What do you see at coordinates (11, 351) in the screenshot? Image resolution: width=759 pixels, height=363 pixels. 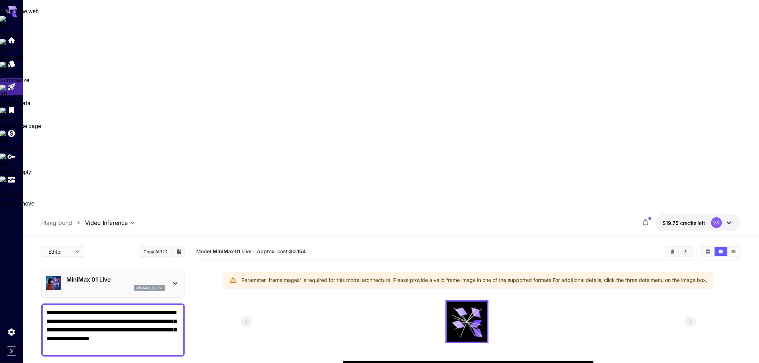 I see `button: Expand sidebar` at bounding box center [11, 351].